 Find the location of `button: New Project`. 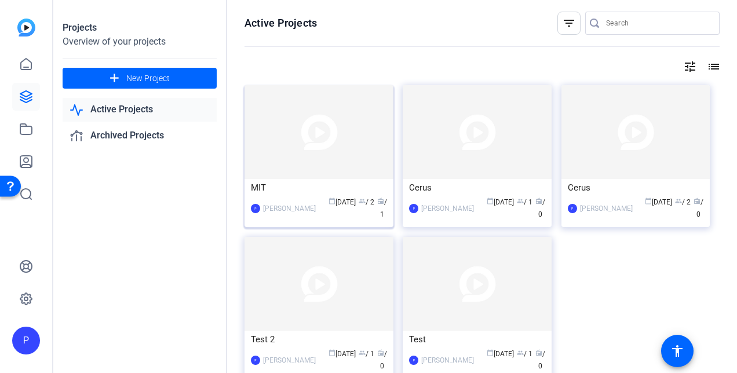

button: New Project is located at coordinates (140, 78).